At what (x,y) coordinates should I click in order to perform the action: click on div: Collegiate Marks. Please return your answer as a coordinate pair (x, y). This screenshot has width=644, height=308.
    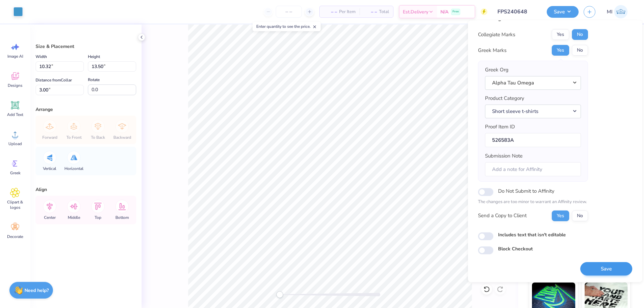
    Looking at the image, I should click on (497, 34).